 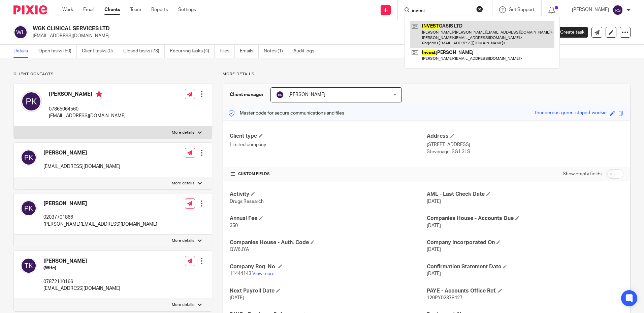 I want to click on div: thunderous-green-striped-wookie, so click(x=571, y=113).